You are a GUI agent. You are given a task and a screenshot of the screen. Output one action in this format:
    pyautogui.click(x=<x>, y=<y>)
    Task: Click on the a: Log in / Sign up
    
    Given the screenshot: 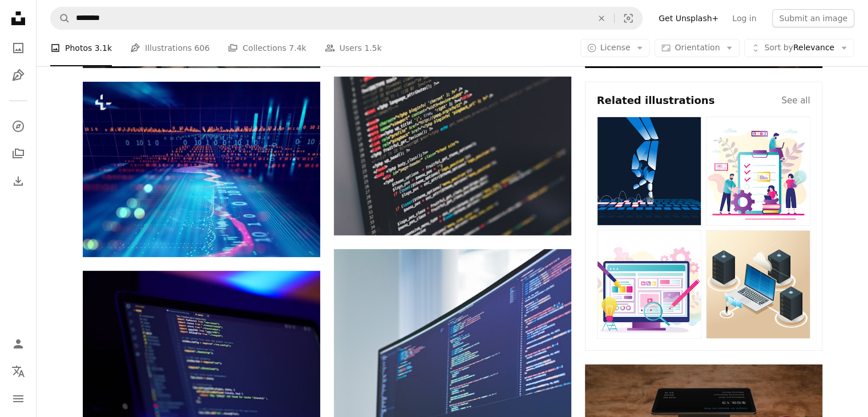 What is the action you would take?
    pyautogui.click(x=19, y=344)
    